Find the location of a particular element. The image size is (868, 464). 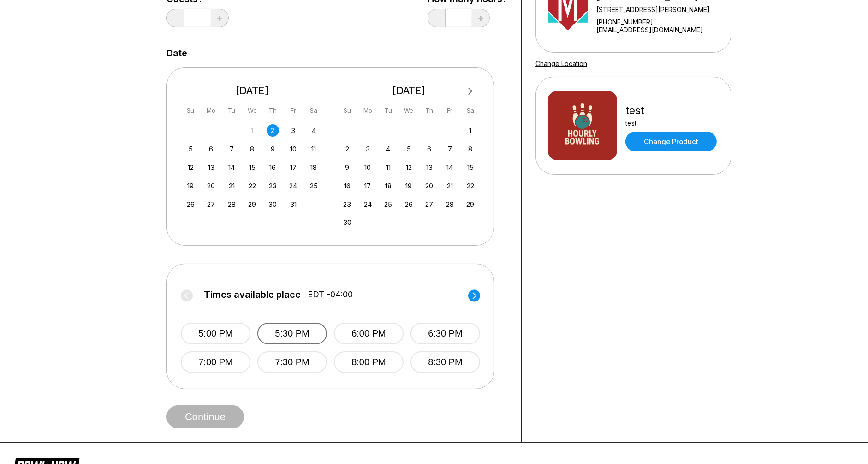

div: Choose Sunday, October 12th, 2025 is located at coordinates (190, 167).